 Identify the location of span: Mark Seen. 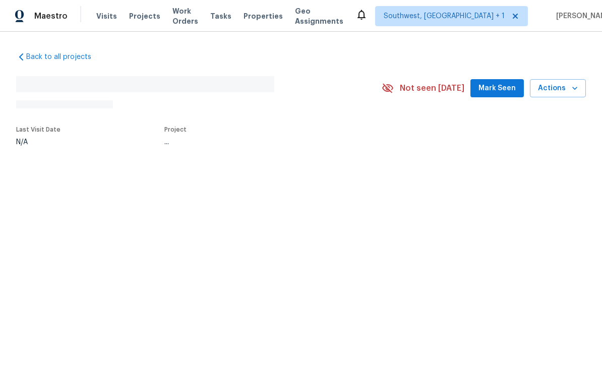
(497, 88).